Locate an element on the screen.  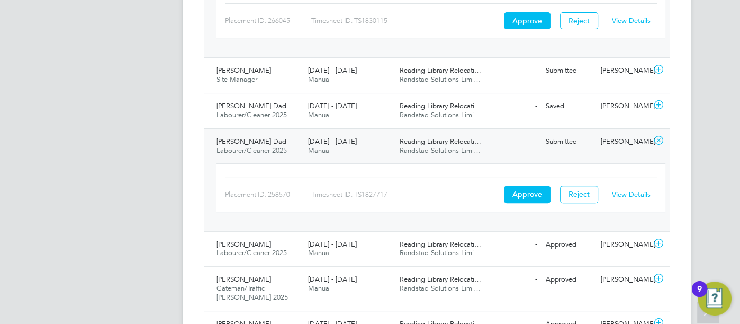
div: Timesheet ID: TS1827717 is located at coordinates (406, 194).